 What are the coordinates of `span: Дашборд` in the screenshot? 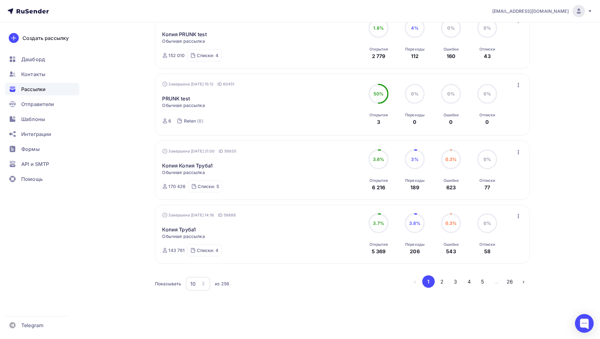 It's located at (33, 59).